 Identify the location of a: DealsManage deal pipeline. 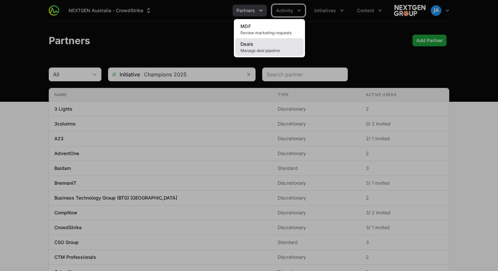
(269, 47).